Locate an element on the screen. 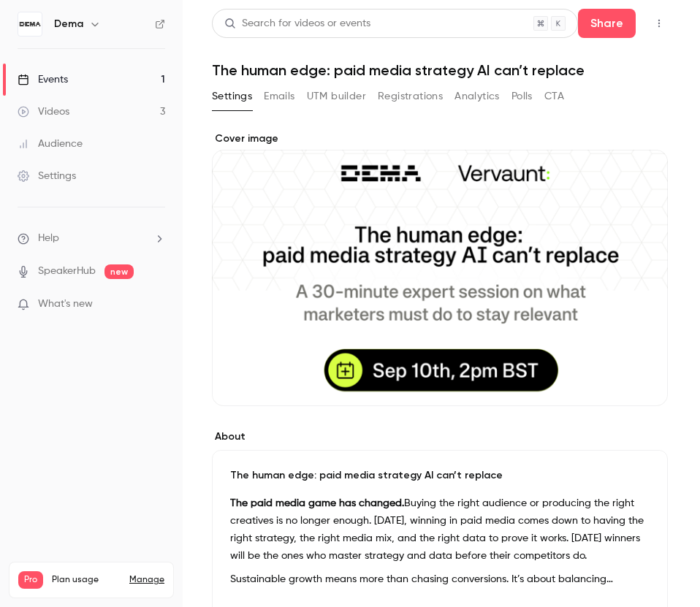 This screenshot has width=700, height=607. button: Emails is located at coordinates (279, 96).